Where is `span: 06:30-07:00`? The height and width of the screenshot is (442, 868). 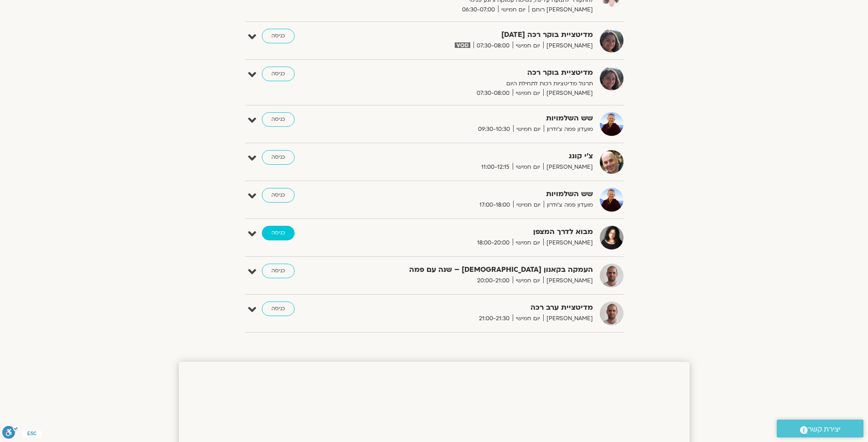
span: 06:30-07:00 is located at coordinates (478, 9).